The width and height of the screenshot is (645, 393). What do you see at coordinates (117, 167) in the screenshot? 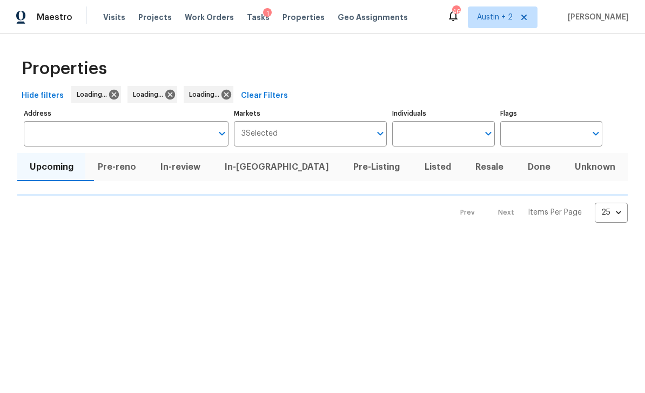
I see `span: Pre-reno` at bounding box center [117, 167].